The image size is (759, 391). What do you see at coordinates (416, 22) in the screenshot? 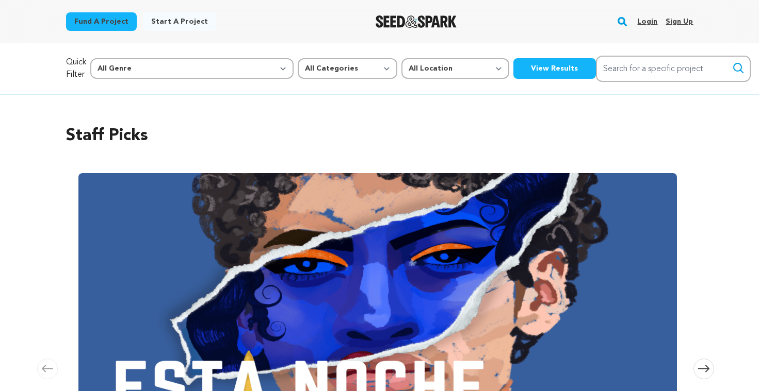
I see `img: Seed&Spark Logo Dark Mode` at bounding box center [416, 22].